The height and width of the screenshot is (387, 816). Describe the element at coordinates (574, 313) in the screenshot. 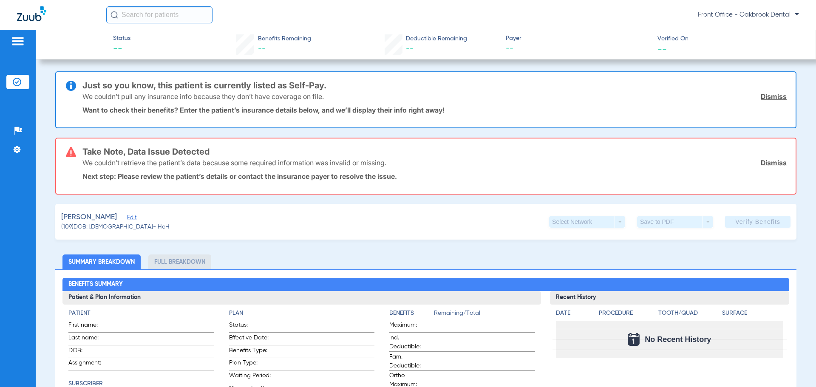

I see `h4: Date` at that location.